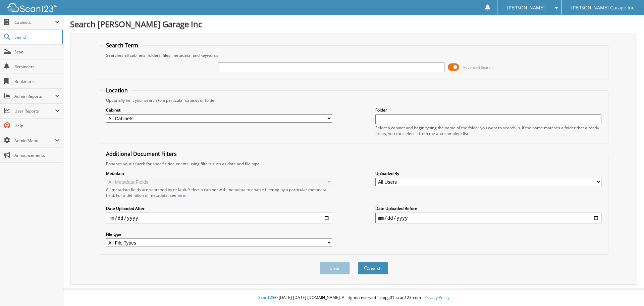 This screenshot has height=306, width=644. Describe the element at coordinates (37, 52) in the screenshot. I see `span: Scan` at that location.